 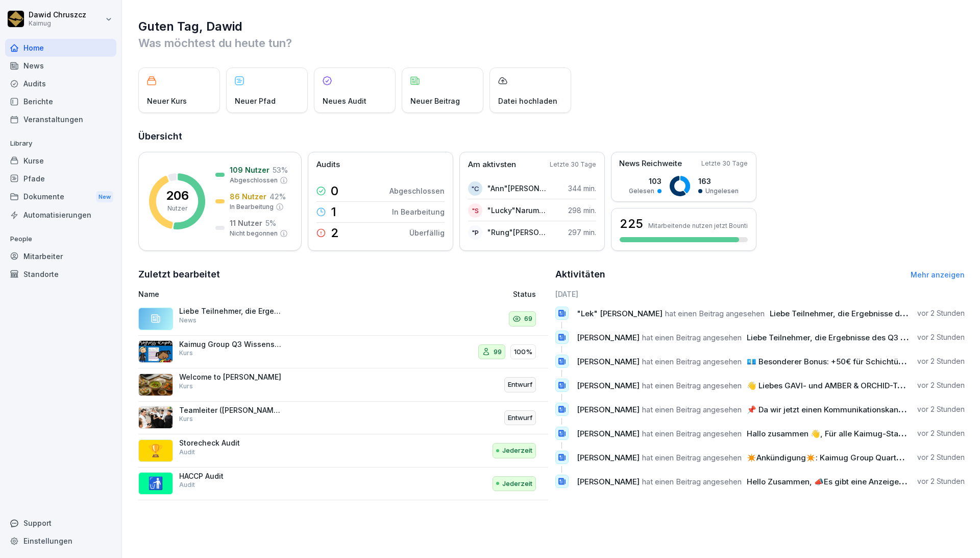 I want to click on p: Library, so click(x=61, y=143).